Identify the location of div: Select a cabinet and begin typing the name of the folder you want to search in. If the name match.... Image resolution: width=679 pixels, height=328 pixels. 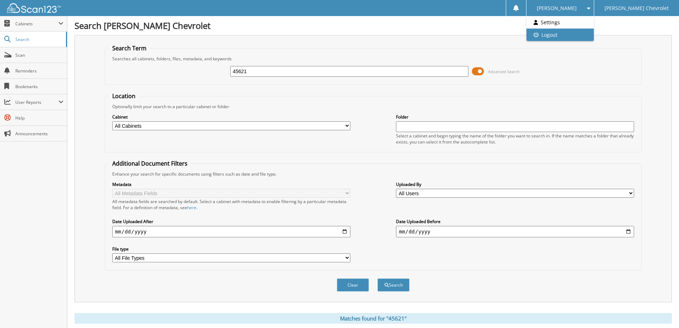
(515, 139).